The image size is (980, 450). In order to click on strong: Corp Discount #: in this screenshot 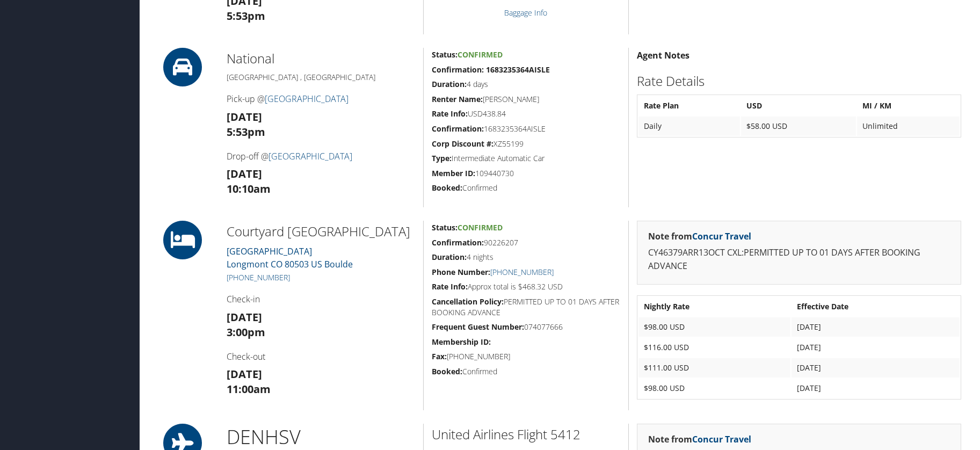, I will do `click(462, 143)`.